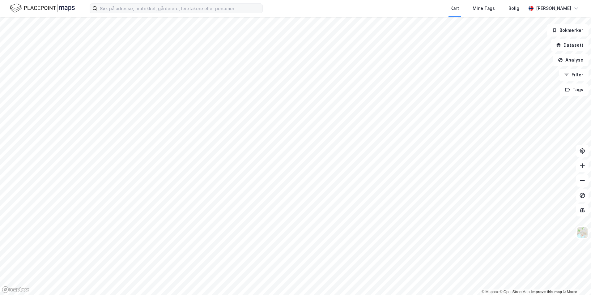  I want to click on div: Kontrollprogram for chat, so click(575, 280).